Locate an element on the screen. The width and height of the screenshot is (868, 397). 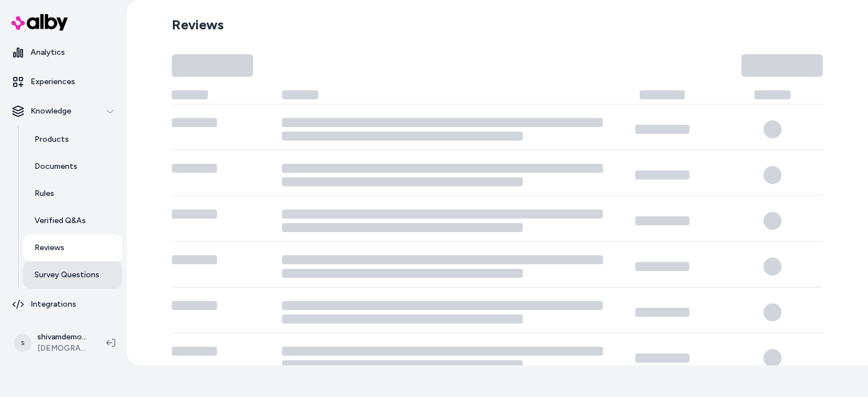
p: shivamdemo Shopify is located at coordinates (63, 337).